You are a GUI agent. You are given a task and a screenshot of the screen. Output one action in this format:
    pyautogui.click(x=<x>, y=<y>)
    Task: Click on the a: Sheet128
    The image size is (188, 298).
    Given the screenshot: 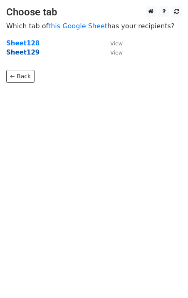 What is the action you would take?
    pyautogui.click(x=23, y=43)
    